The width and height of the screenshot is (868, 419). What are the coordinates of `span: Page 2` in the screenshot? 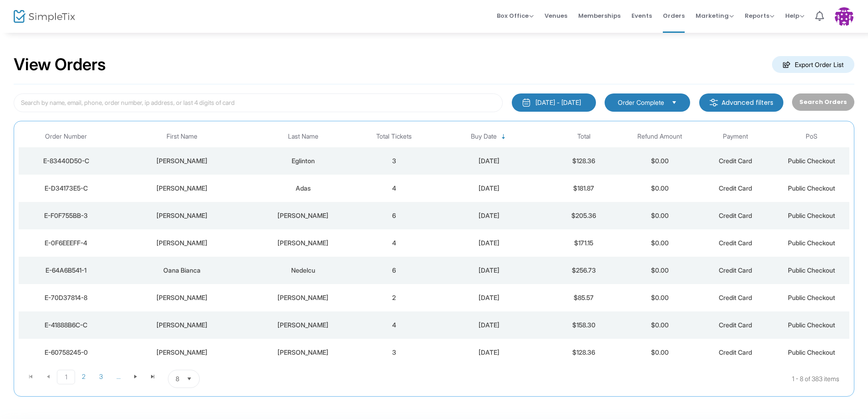 It's located at (84, 376).